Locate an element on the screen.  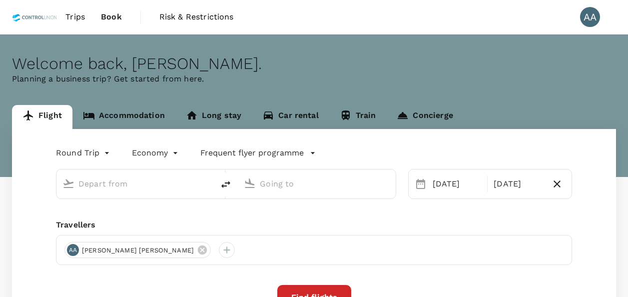
input: Going to is located at coordinates (317, 183).